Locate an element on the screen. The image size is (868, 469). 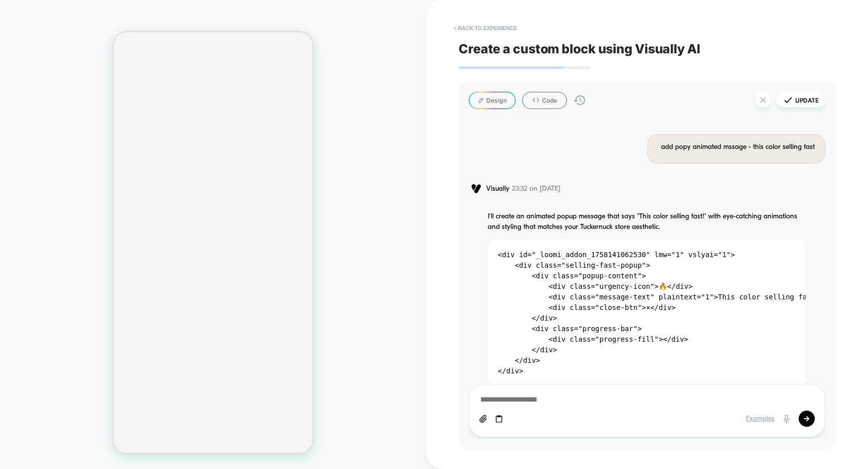
img: Visually logo is located at coordinates (476, 189).